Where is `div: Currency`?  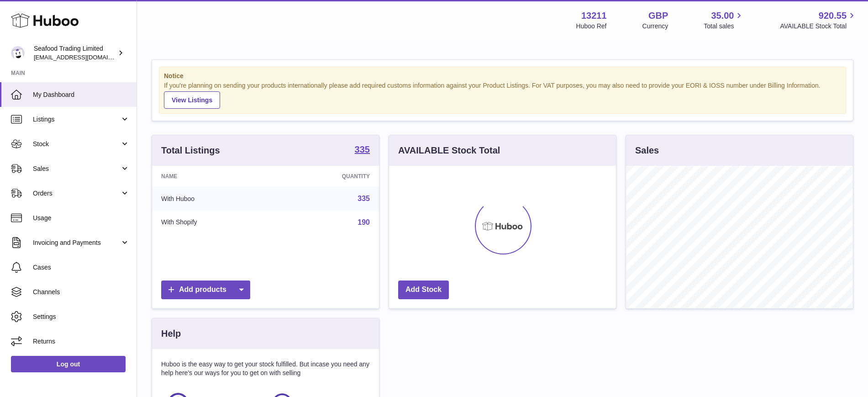 div: Currency is located at coordinates (655, 26).